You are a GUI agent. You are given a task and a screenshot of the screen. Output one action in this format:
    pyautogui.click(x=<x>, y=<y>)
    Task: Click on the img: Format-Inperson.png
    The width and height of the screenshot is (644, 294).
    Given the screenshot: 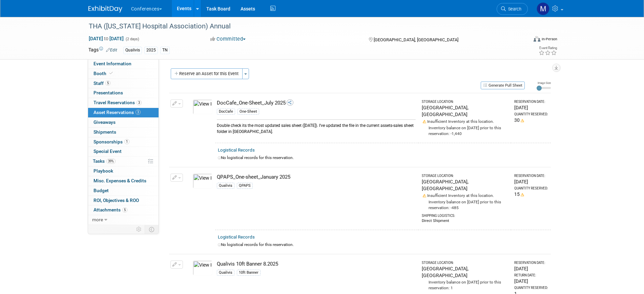 What is the action you would take?
    pyautogui.click(x=537, y=39)
    